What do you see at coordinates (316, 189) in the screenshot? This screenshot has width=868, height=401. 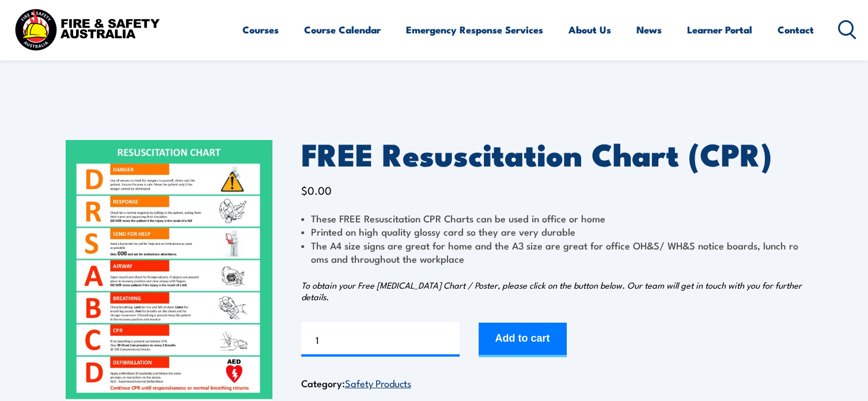 I see `bdi: 0.00` at bounding box center [316, 189].